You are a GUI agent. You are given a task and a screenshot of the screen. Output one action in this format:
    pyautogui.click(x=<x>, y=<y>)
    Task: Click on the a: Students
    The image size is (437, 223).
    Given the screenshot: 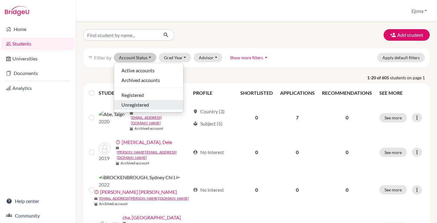 What is the action you would take?
    pyautogui.click(x=38, y=44)
    